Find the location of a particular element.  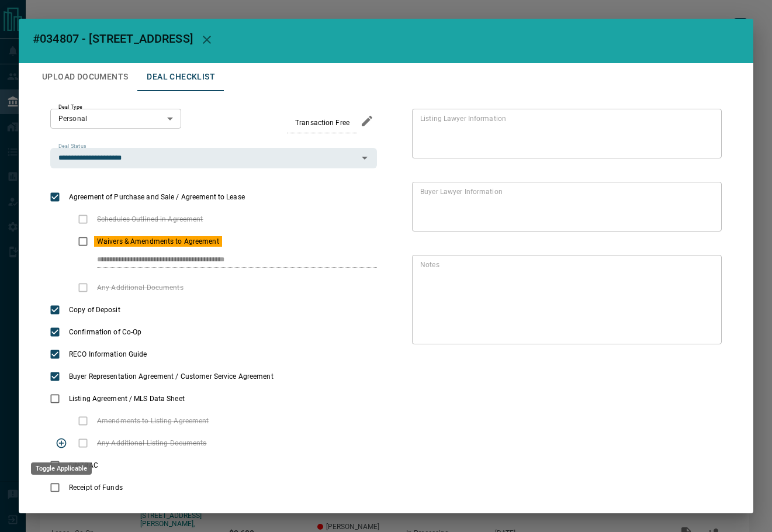

span: Listing Agreement / MLS Data Sheet is located at coordinates (127, 399).